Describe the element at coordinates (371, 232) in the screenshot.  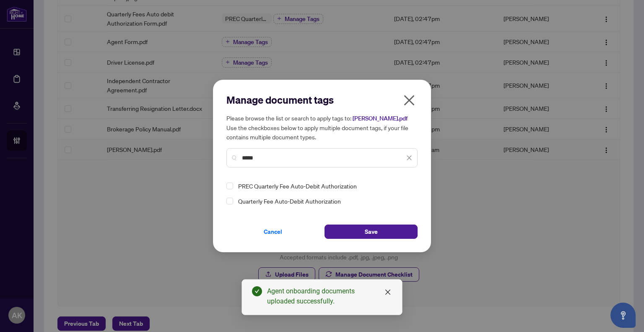
I see `span: Save` at that location.